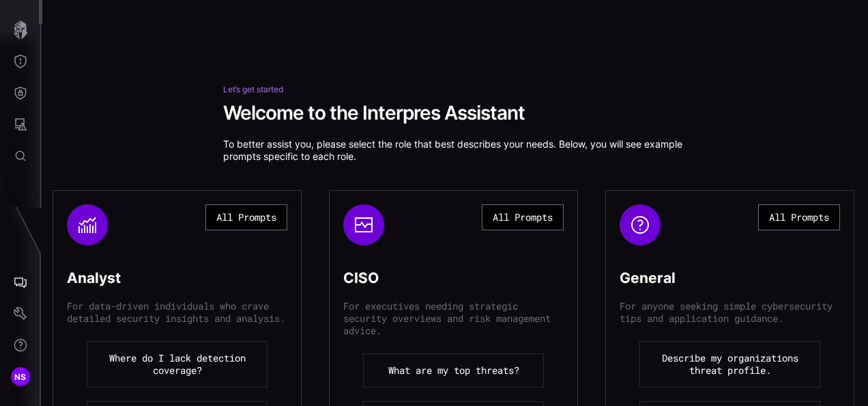 This screenshot has width=868, height=406. I want to click on span: NS, so click(21, 376).